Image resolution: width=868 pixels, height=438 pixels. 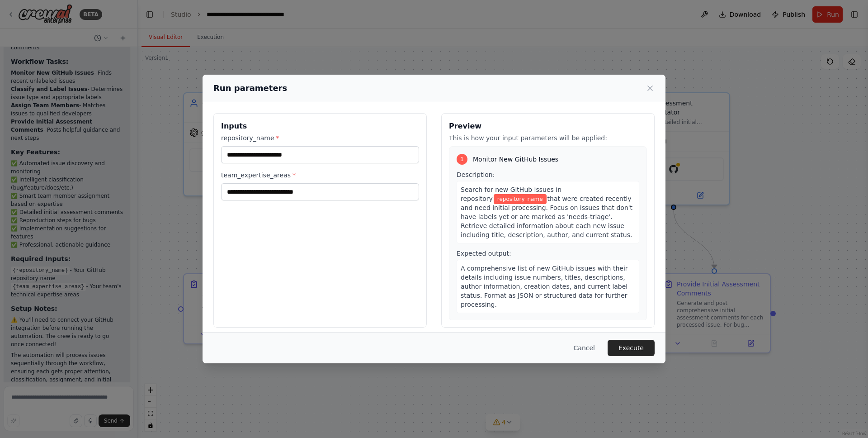 I want to click on button: Execute, so click(x=631, y=348).